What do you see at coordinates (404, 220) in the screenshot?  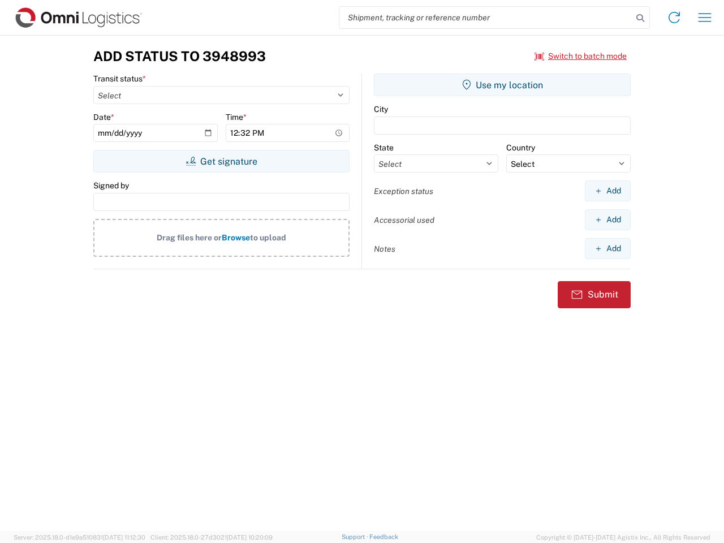 I see `label: Accessorial used` at bounding box center [404, 220].